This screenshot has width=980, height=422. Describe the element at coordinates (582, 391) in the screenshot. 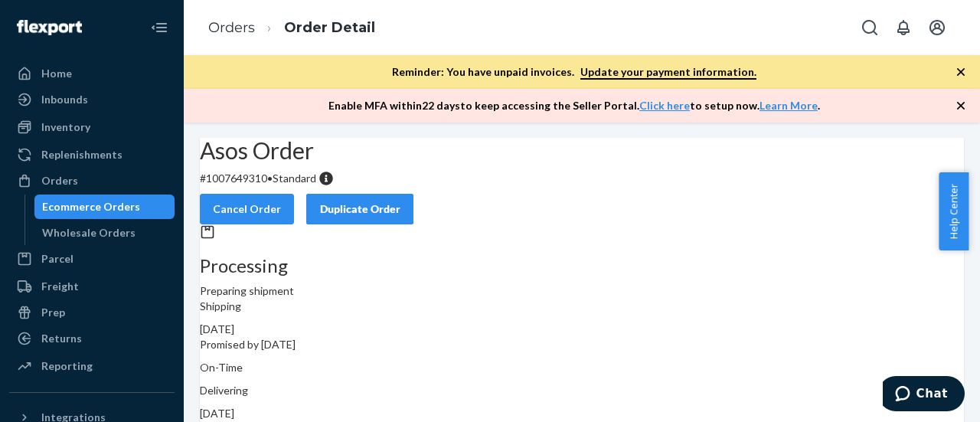

I see `p: Delivering` at that location.